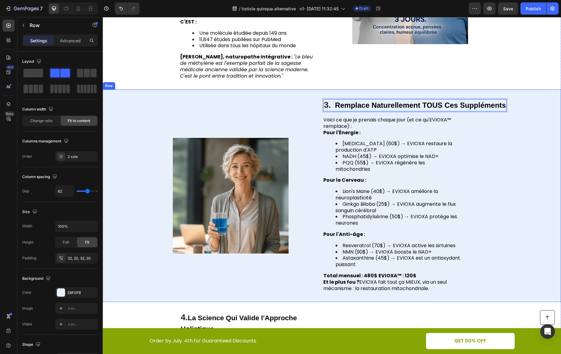 The height and width of the screenshot is (354, 561). Describe the element at coordinates (27, 324) in the screenshot. I see `div: Video` at that location.